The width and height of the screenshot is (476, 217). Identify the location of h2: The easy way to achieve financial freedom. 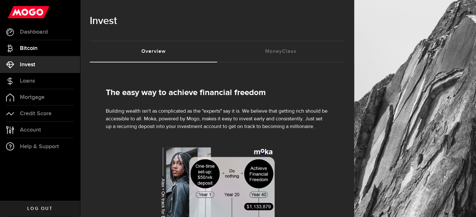
(217, 93).